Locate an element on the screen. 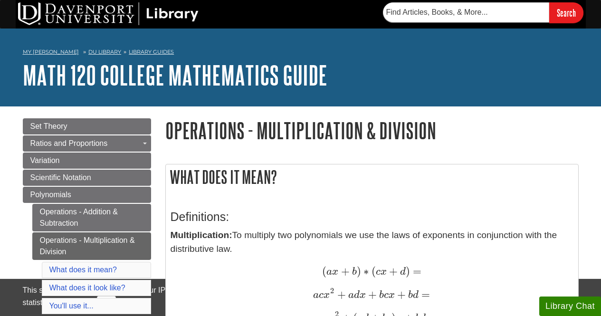 The width and height of the screenshot is (601, 316). span: Variation is located at coordinates (45, 160).